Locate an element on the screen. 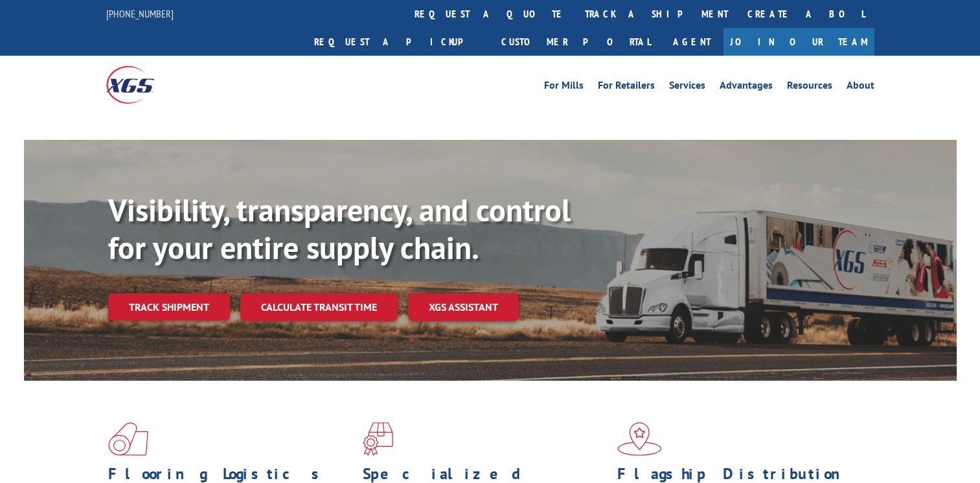 The image size is (980, 483). a: Calculate transit time is located at coordinates (319, 307).